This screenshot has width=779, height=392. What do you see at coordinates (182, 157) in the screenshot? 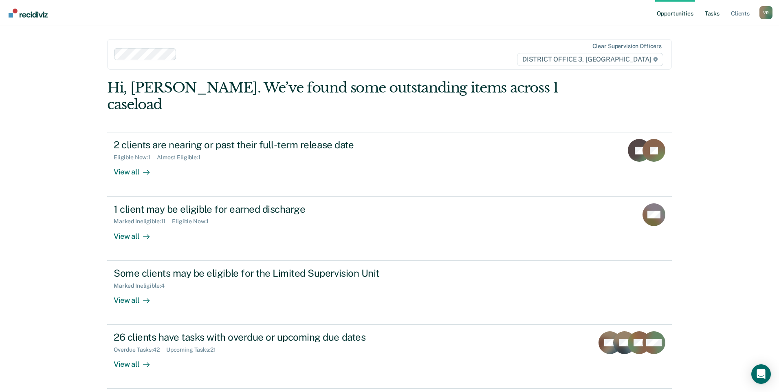
I see `div: Almost Eligible : 1` at bounding box center [182, 157].